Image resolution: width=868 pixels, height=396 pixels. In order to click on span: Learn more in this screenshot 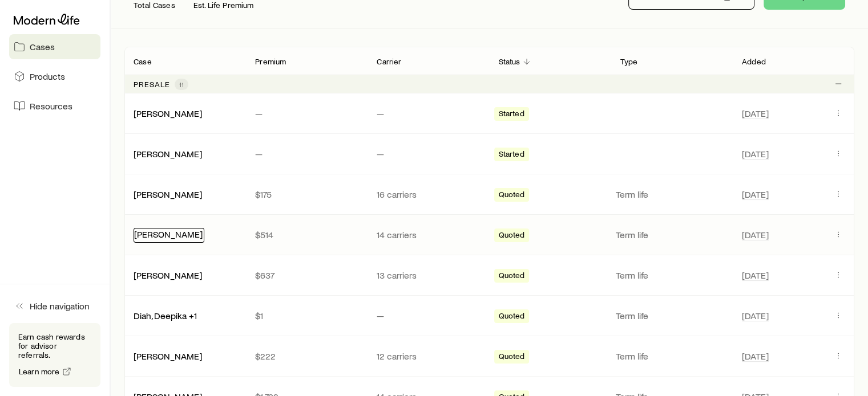, I will do `click(40, 371)`.